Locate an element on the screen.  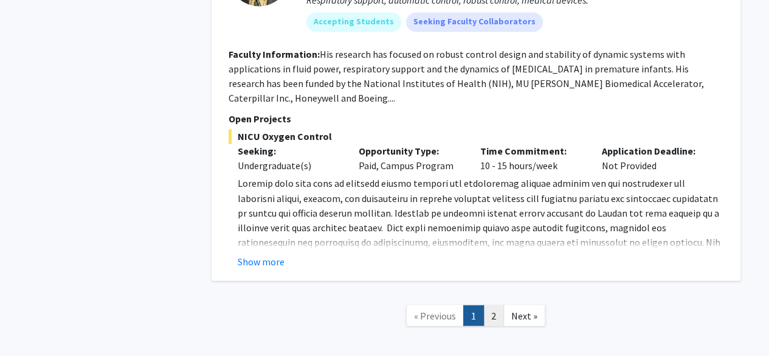
div: 10 - 15 hours/week is located at coordinates (532, 158).